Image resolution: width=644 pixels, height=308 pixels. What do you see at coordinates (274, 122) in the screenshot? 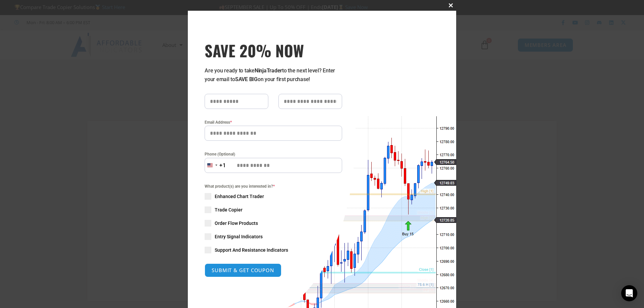
I see `label: Email Address` at bounding box center [274, 122].